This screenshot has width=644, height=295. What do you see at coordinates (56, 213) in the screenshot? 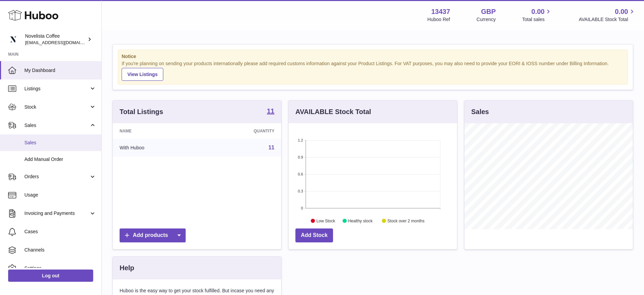
I see `span: Invoicing and Payments` at bounding box center [56, 213].